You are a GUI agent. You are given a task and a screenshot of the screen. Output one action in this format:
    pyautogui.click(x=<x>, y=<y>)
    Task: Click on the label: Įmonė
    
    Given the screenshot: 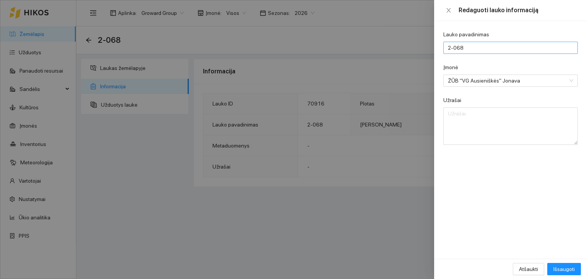 What is the action you would take?
    pyautogui.click(x=451, y=67)
    